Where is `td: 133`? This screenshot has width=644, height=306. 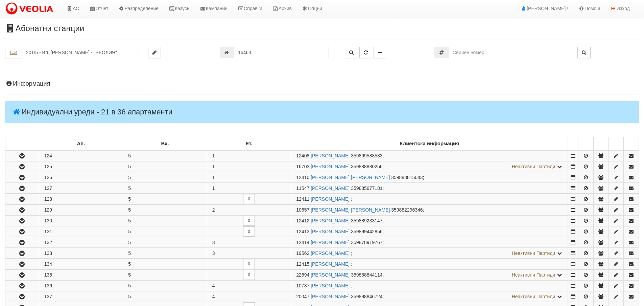 td: 133 is located at coordinates (81, 253).